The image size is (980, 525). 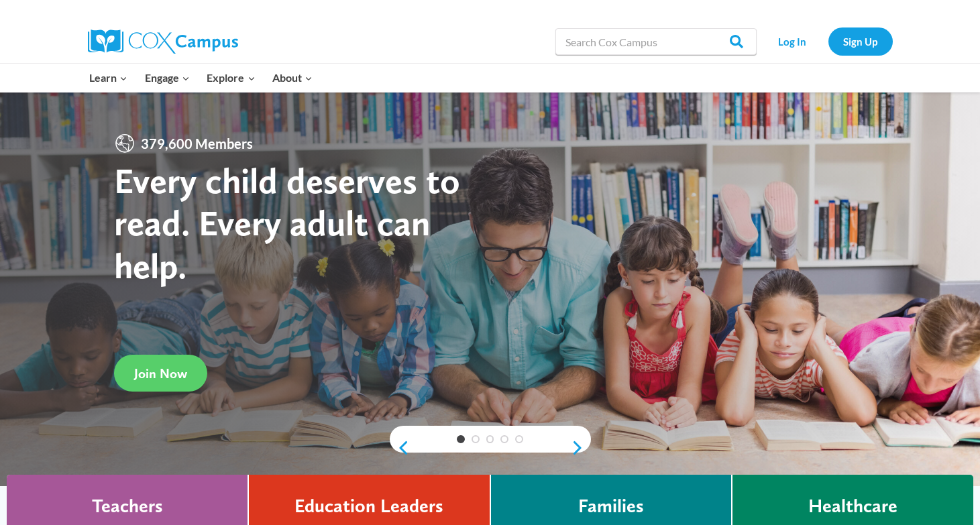 I want to click on h4: Families, so click(x=611, y=506).